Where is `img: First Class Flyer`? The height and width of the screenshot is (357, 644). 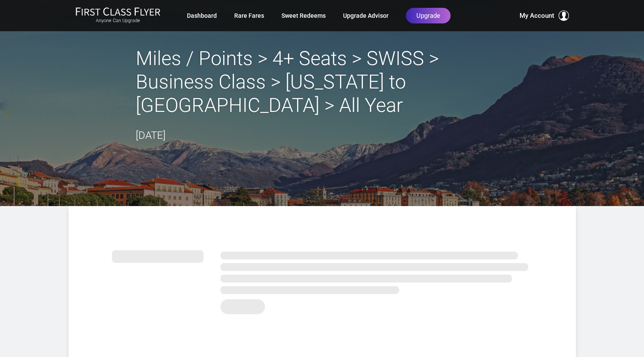 img: First Class Flyer is located at coordinates (118, 11).